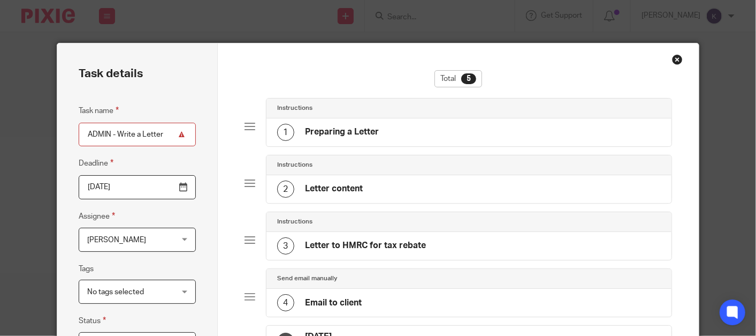  I want to click on h4: Letter to HMRC for tax rebate, so click(366, 245).